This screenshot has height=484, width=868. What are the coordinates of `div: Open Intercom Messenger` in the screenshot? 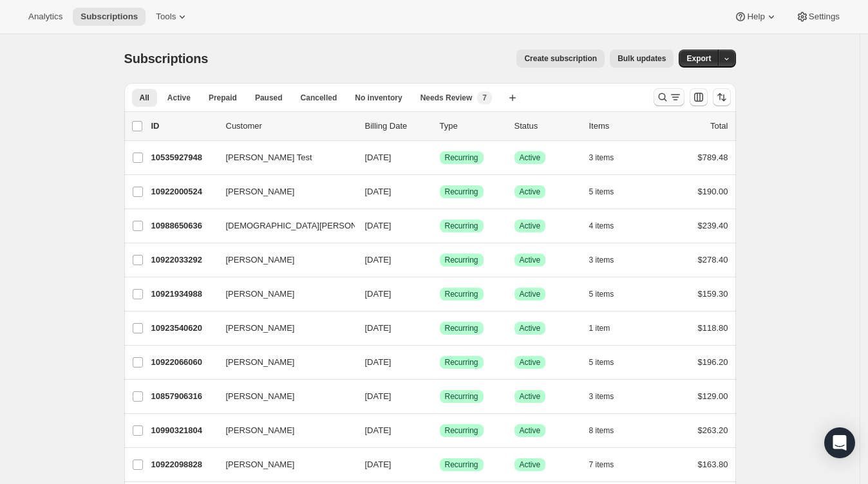 It's located at (839, 443).